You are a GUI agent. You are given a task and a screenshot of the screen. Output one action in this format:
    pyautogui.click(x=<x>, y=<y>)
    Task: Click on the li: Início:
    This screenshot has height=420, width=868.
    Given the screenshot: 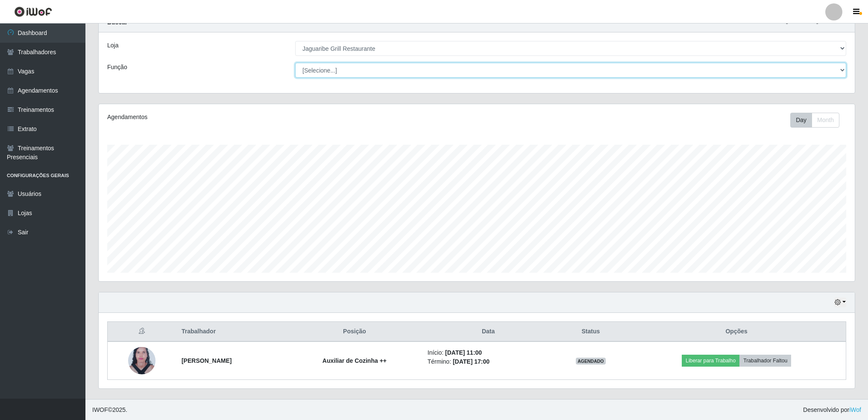 What is the action you would take?
    pyautogui.click(x=488, y=353)
    